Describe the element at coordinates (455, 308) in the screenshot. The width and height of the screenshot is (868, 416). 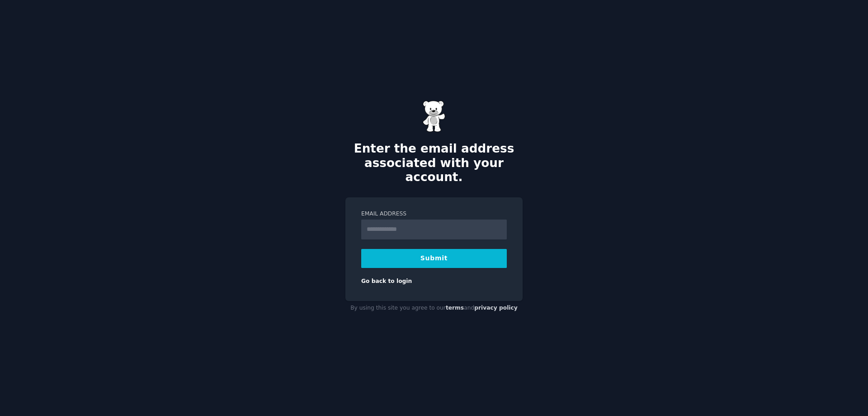
I see `a: terms` at that location.